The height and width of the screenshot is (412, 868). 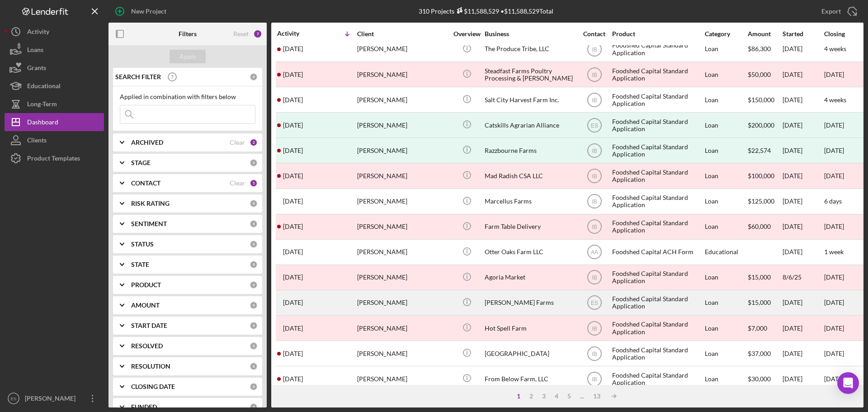 What do you see at coordinates (36, 69) in the screenshot?
I see `div: Grants` at bounding box center [36, 69].